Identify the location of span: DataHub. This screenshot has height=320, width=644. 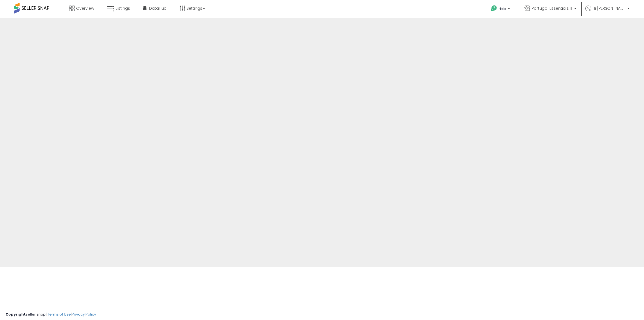
(158, 8).